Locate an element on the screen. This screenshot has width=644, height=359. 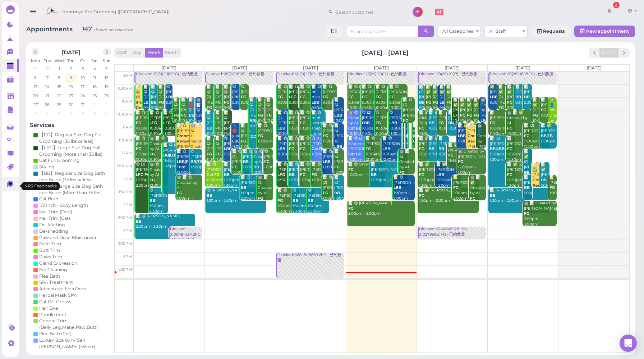
div: 🤖 😋 Created by AI 12:30pm - 1:30pm is located at coordinates (158, 178).